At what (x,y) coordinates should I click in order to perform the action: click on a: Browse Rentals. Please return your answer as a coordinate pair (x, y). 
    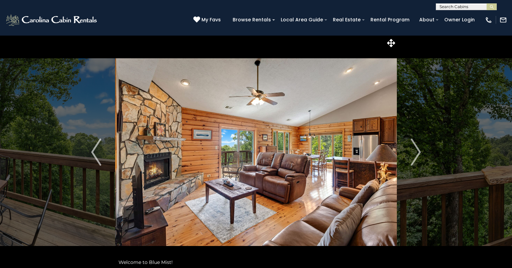
    Looking at the image, I should click on (252, 20).